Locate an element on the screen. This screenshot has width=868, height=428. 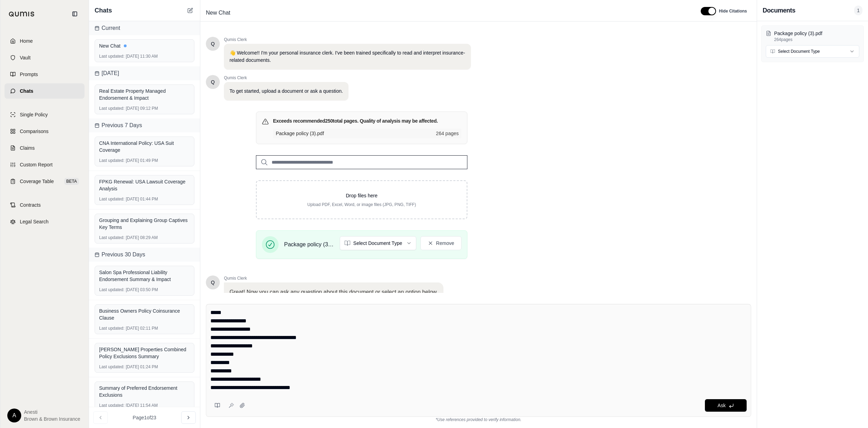
span: Anesti is located at coordinates (52, 412).